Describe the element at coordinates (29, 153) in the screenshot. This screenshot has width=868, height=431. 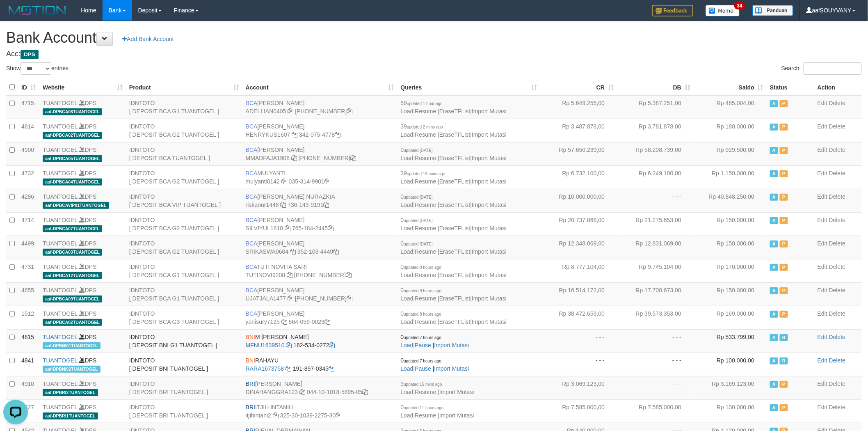
I see `td: 4900` at that location.